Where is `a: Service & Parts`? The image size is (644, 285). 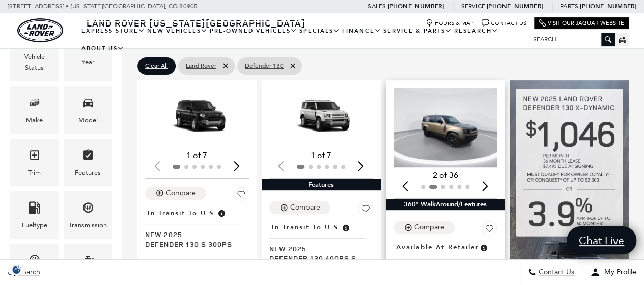
a: Service & Parts is located at coordinates (418, 31).